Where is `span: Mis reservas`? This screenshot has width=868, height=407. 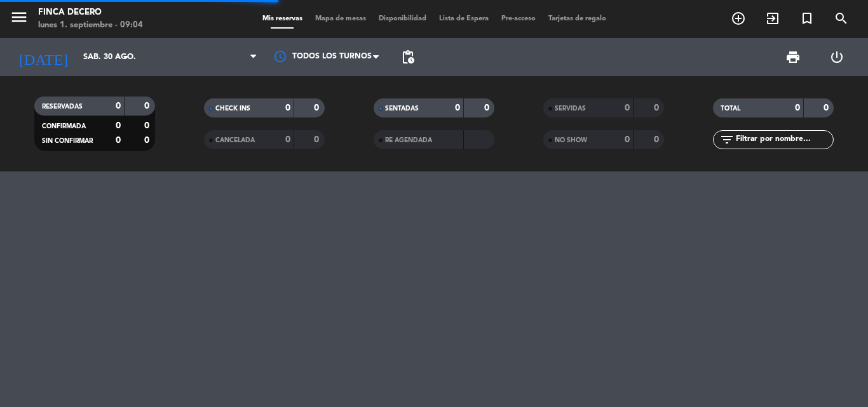 span: Mis reservas is located at coordinates (282, 18).